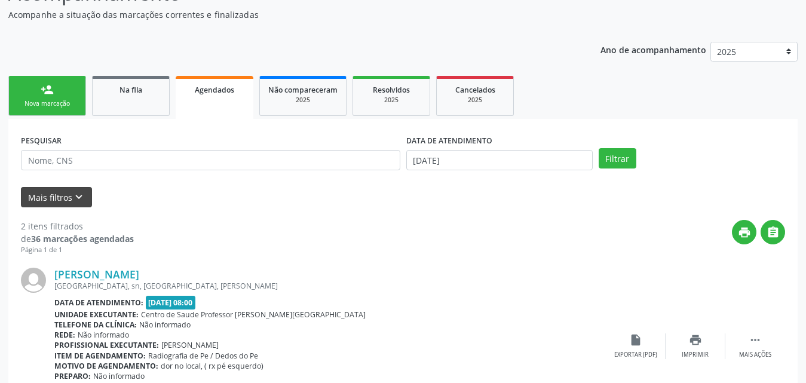 The width and height of the screenshot is (806, 383). I want to click on div: Página 1 de 1, so click(77, 250).